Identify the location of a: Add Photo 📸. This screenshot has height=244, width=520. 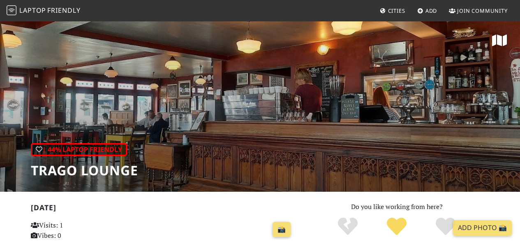
(482, 228).